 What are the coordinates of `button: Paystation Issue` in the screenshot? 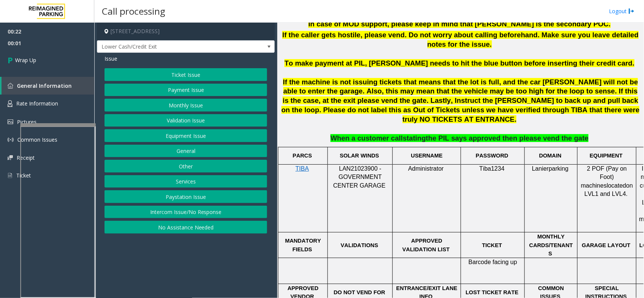 It's located at (186, 197).